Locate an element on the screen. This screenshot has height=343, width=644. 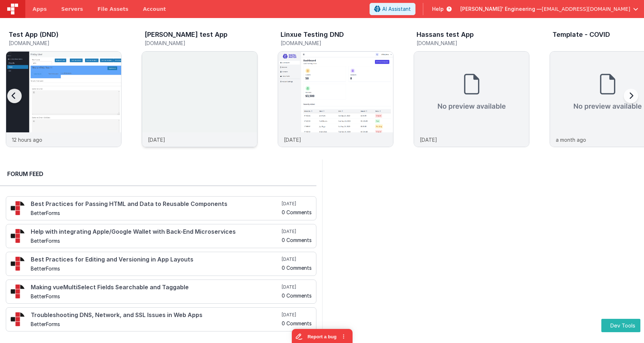
button: Dev Tools is located at coordinates (621, 326).